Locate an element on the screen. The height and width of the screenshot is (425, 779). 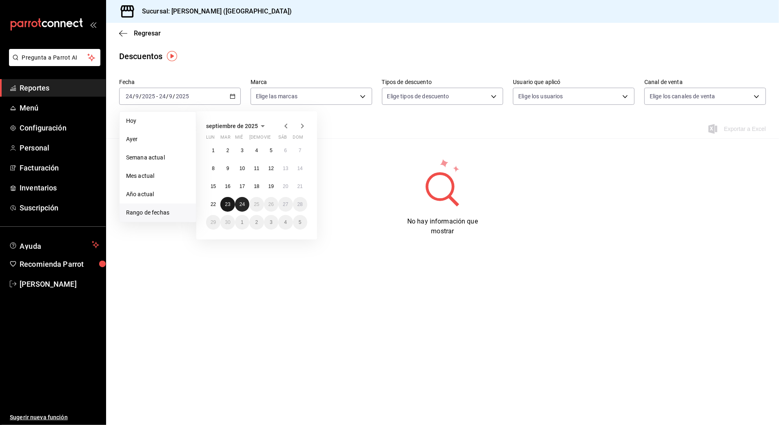
button: 5 de octubre de 2025 is located at coordinates (300, 222).